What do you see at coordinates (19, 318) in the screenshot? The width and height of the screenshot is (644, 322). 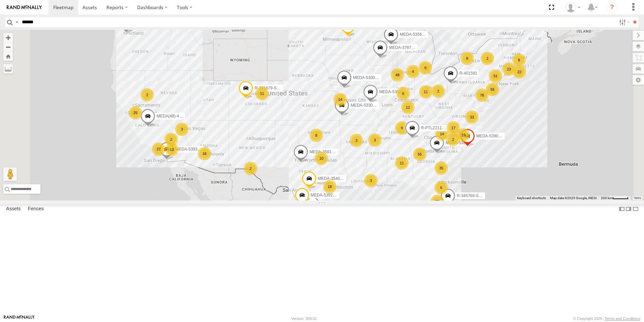 I see `a: Visit our Website` at bounding box center [19, 318].